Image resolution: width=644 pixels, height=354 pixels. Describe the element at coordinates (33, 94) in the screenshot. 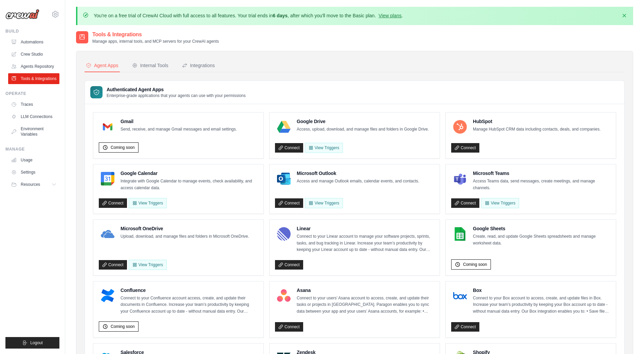

I see `div: Operate` at that location.